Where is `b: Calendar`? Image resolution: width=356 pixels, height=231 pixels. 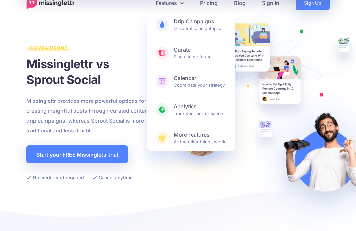 b: Calendar is located at coordinates (200, 78).